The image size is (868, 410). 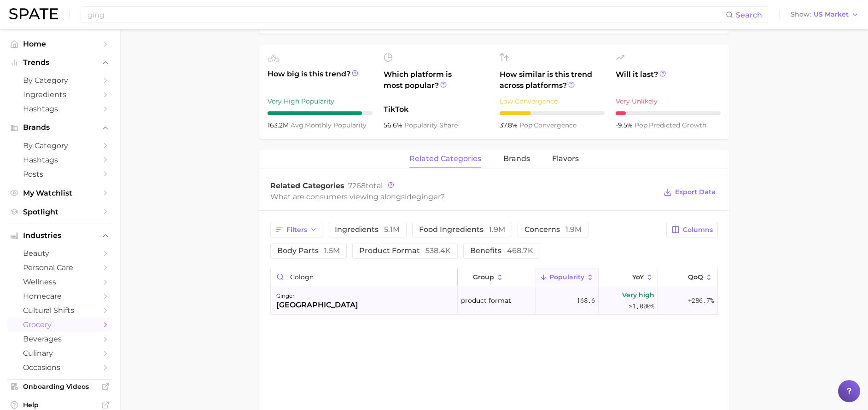 What do you see at coordinates (60, 405) in the screenshot?
I see `span: Help` at bounding box center [60, 405].